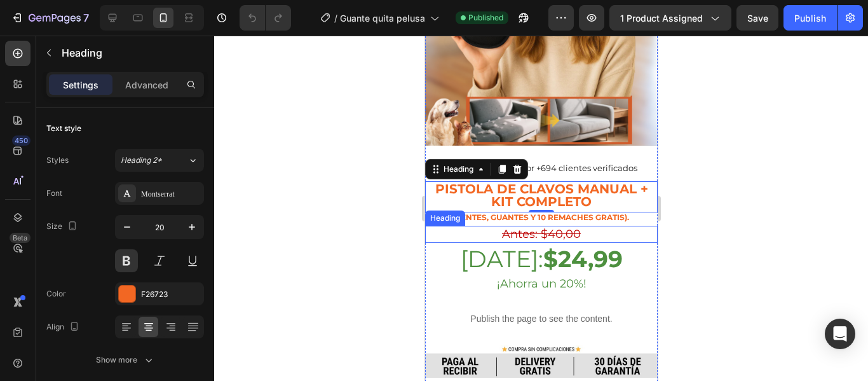 The height and width of the screenshot is (381, 868). I want to click on div: Styles, so click(57, 160).